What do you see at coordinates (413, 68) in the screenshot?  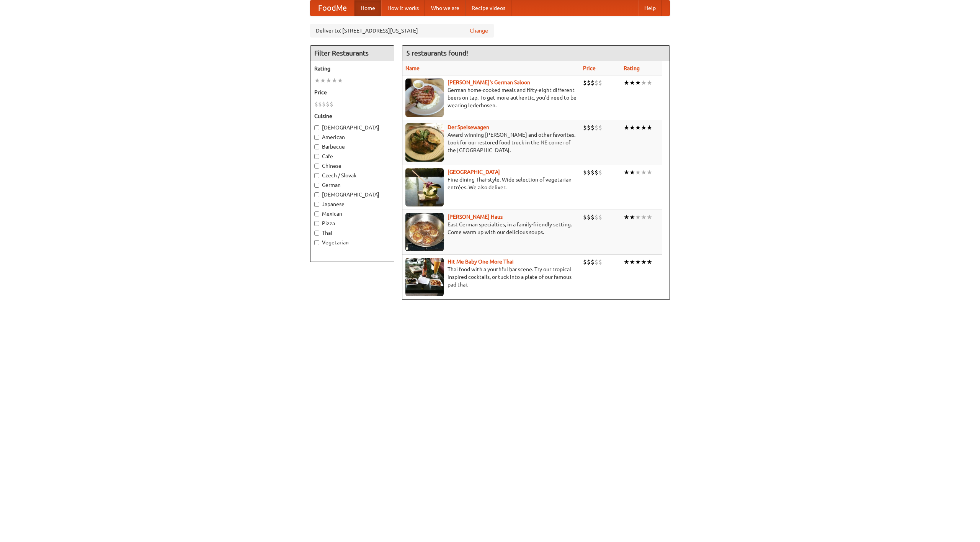 I see `a: Name` at bounding box center [413, 68].